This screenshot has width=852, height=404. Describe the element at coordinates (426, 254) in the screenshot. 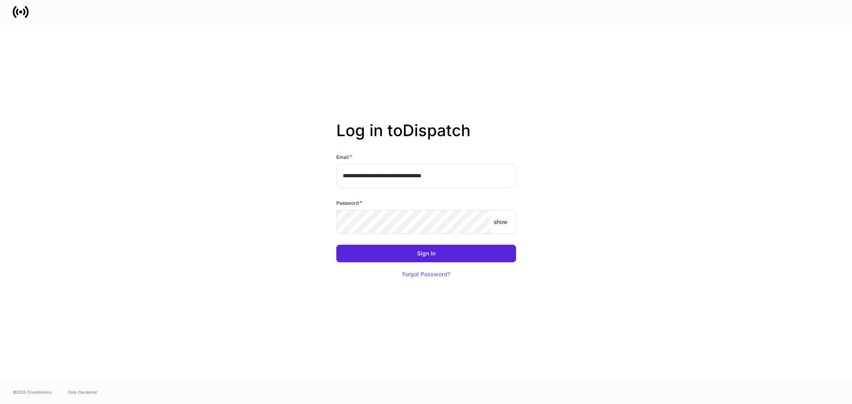

I see `div: Sign In` at that location.